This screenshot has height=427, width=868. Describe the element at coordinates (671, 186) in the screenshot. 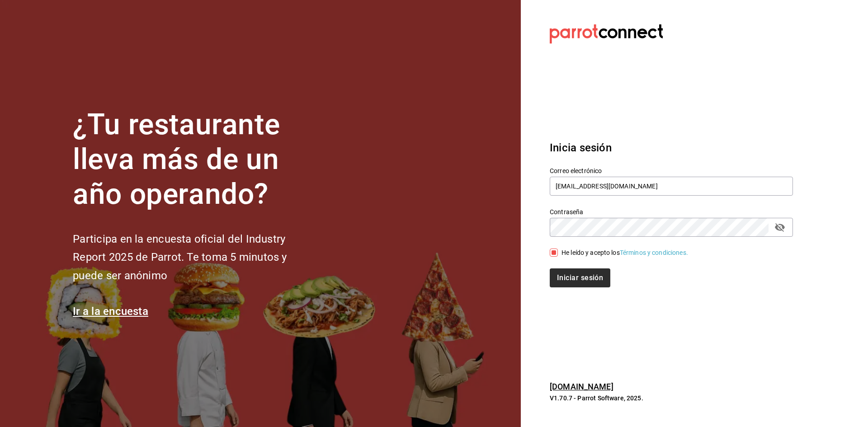

I see `input: Ingresa tu correo electrónico` at that location.